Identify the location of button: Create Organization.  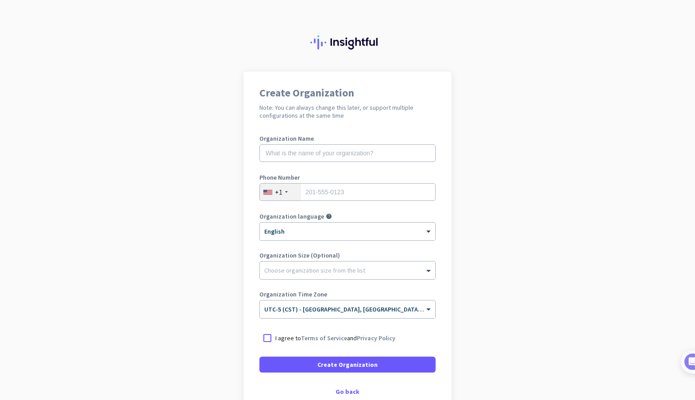
(348, 365).